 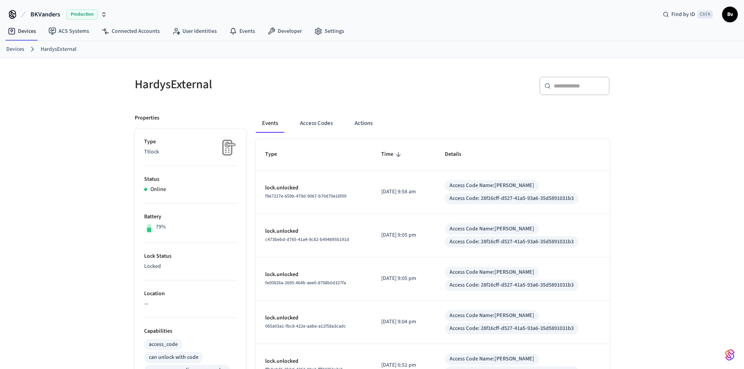 I want to click on p: Battery, so click(x=191, y=217).